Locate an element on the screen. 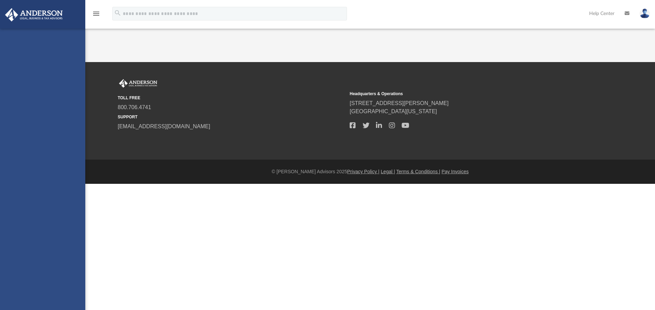 The width and height of the screenshot is (655, 310). i: menu is located at coordinates (96, 14).